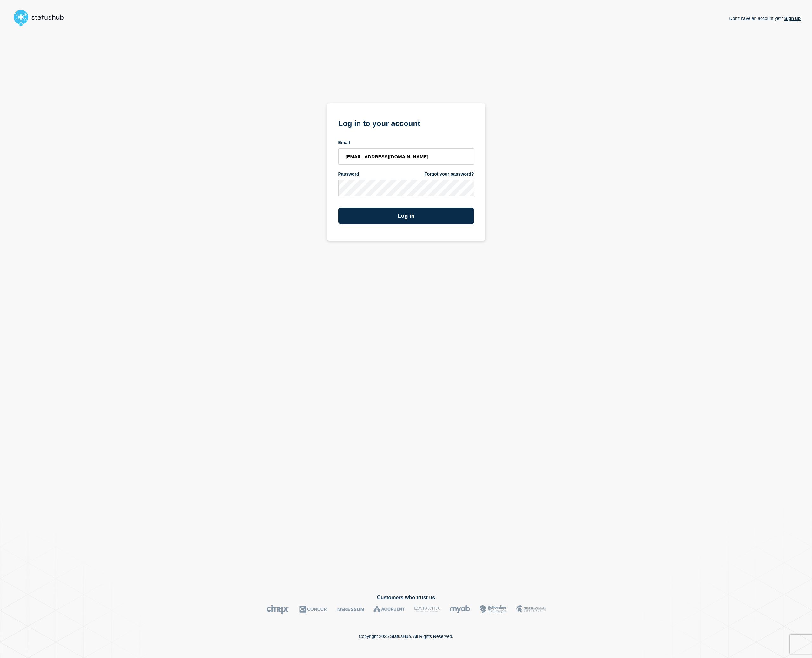 Image resolution: width=812 pixels, height=658 pixels. Describe the element at coordinates (792, 18) in the screenshot. I see `a: Sign up` at that location.